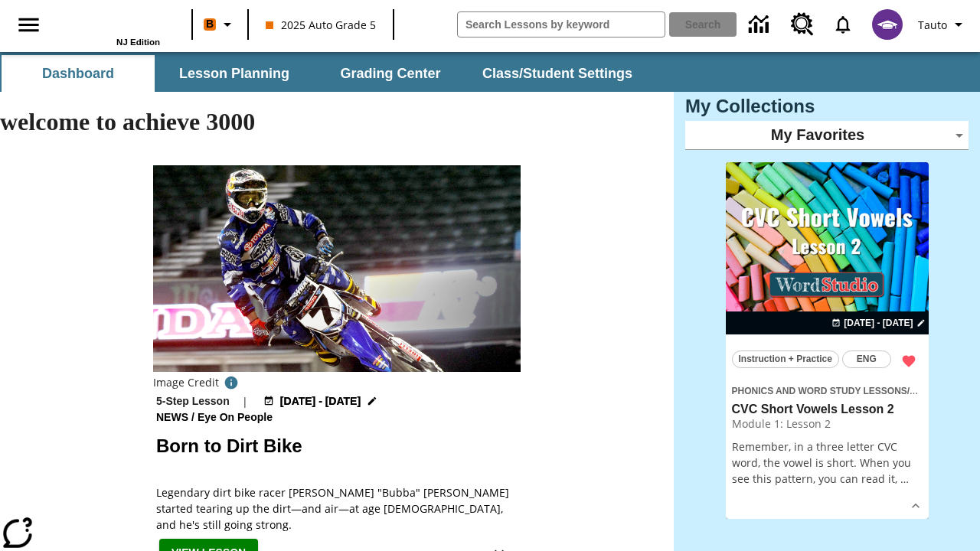 This screenshot has height=551, width=980. Describe the element at coordinates (878, 323) in the screenshot. I see `button: Aug 20 - Aug 20 Choose Dates` at that location.